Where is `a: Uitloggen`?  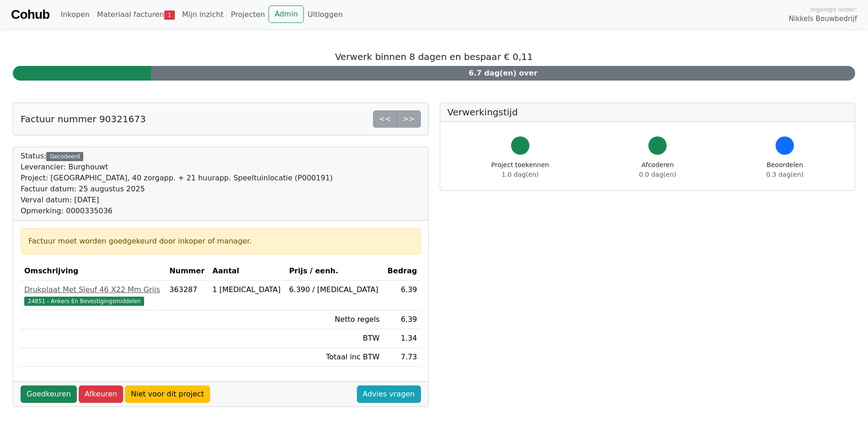
a: Uitloggen is located at coordinates (325, 14).